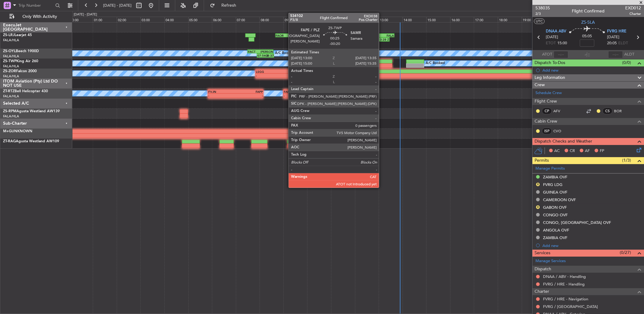  Describe the element at coordinates (225, 6) in the screenshot. I see `button: Refresh` at that location.